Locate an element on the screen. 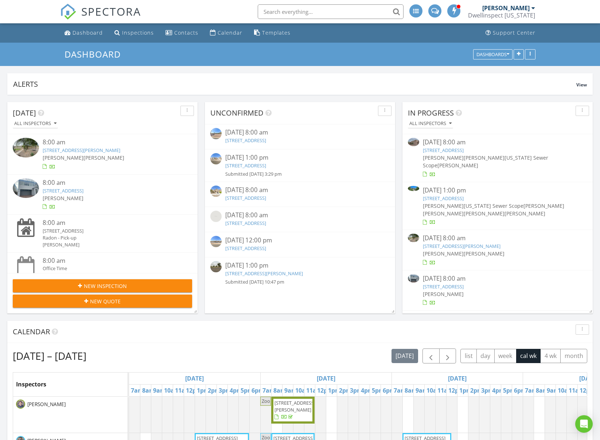 This screenshot has height=440, width=600. div: Open Intercom Messenger is located at coordinates (584, 424).